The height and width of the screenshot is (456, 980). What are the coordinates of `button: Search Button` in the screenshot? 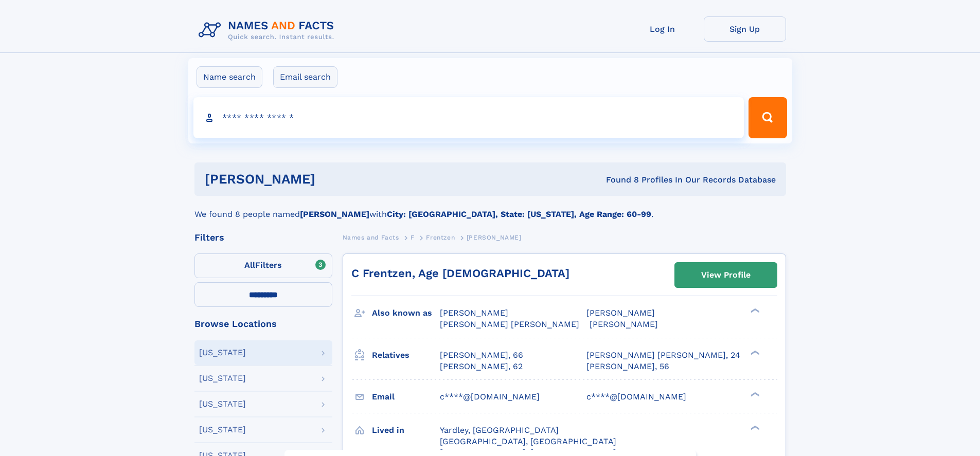 It's located at (767, 118).